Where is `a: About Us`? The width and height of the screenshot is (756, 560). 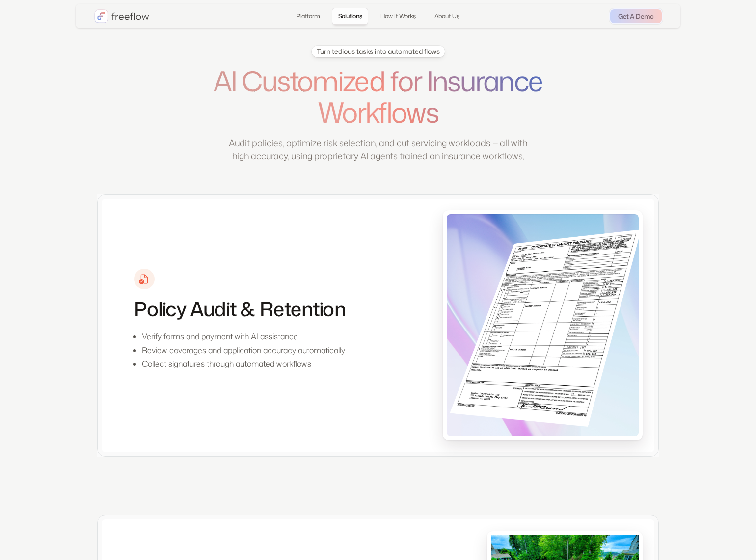 a: About Us is located at coordinates (447, 16).